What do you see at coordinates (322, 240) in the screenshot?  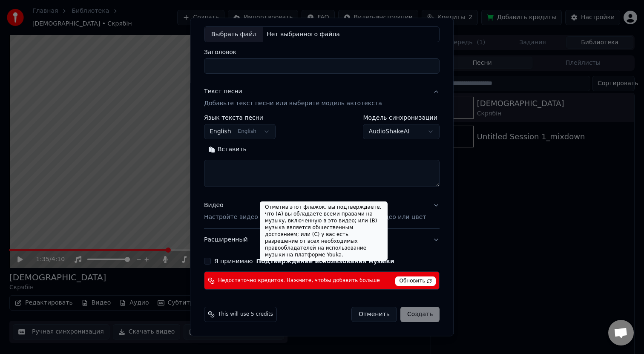 I see `button: Расширенный` at bounding box center [322, 240].